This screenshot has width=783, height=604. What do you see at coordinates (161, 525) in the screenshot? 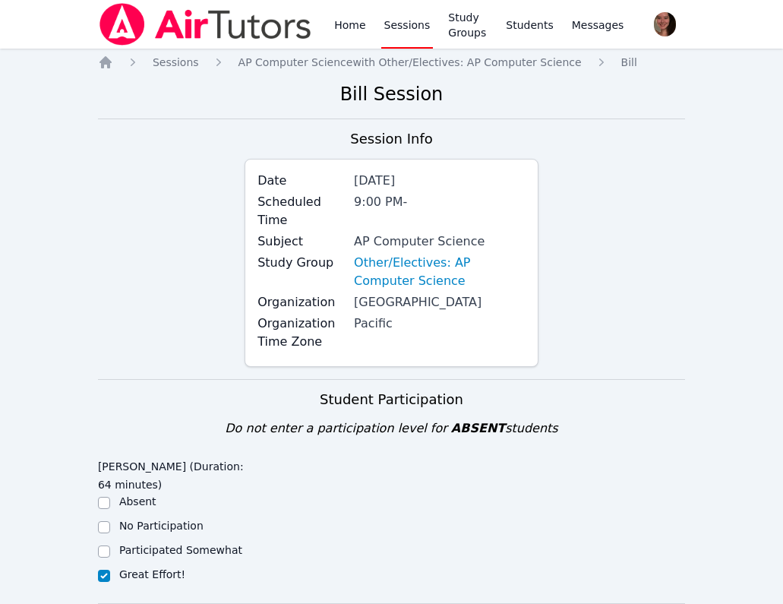
I see `label: No Participation` at bounding box center [161, 525].